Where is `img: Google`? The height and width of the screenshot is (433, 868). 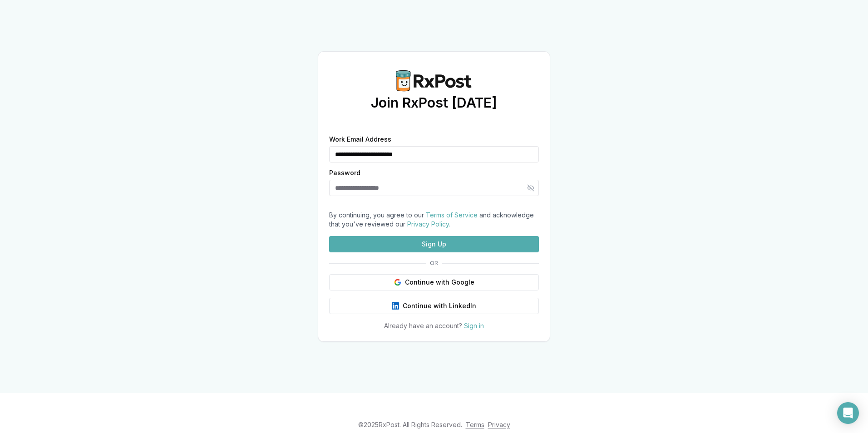
img: Google is located at coordinates (398, 283).